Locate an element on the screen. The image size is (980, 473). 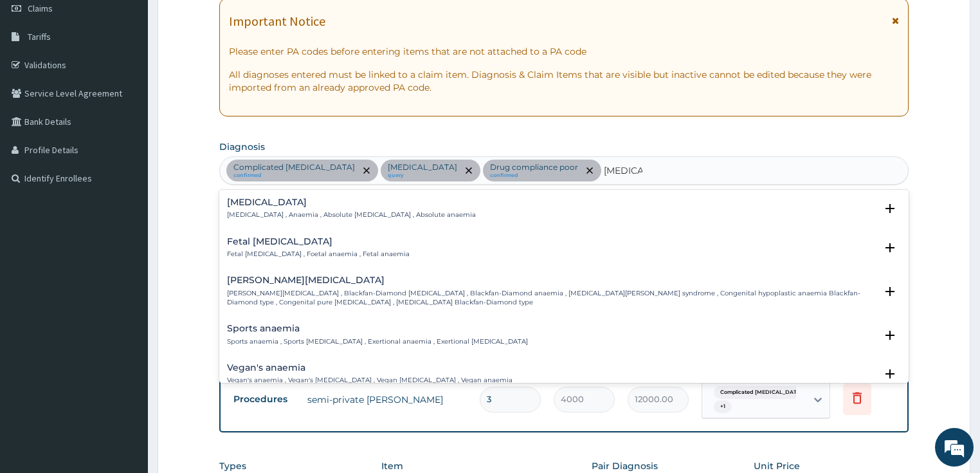
span: We're online! is located at coordinates (126, 214).